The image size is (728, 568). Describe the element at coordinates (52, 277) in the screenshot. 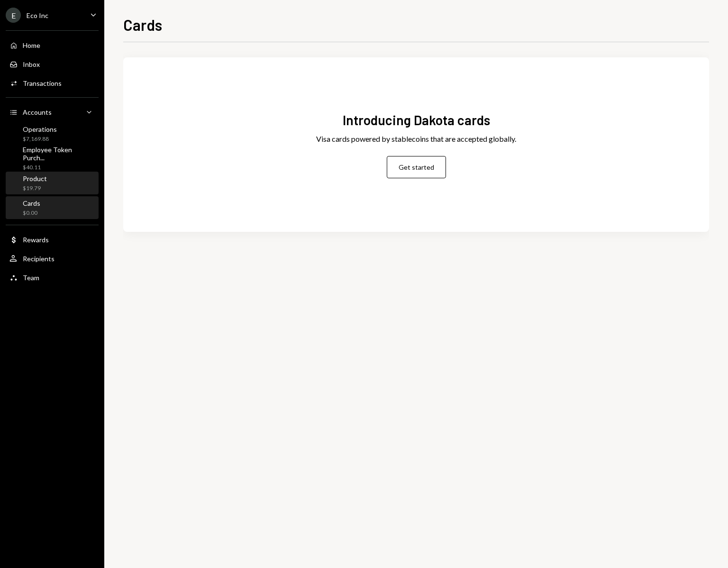

I see `a: Team` at that location.